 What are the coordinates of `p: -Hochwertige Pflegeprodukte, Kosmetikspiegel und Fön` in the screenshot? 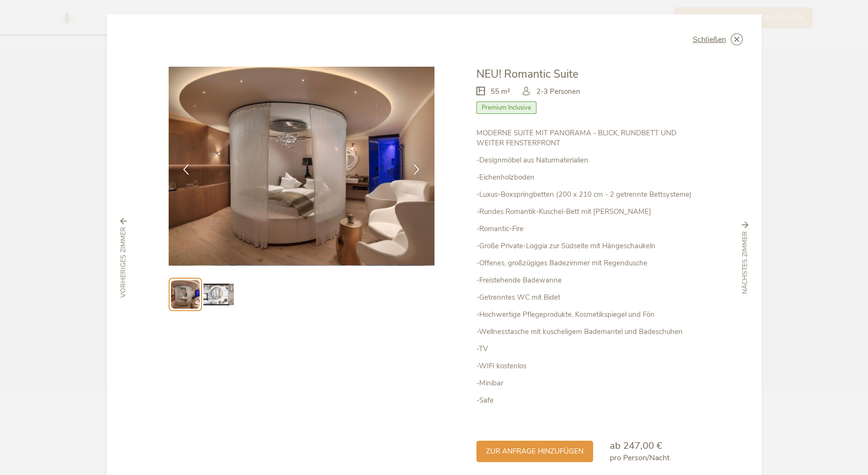 It's located at (587, 314).